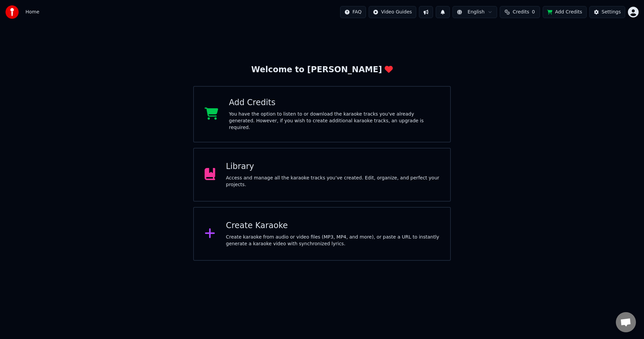 The width and height of the screenshot is (644, 339). What do you see at coordinates (334, 103) in the screenshot?
I see `div: Add Credits` at bounding box center [334, 103].